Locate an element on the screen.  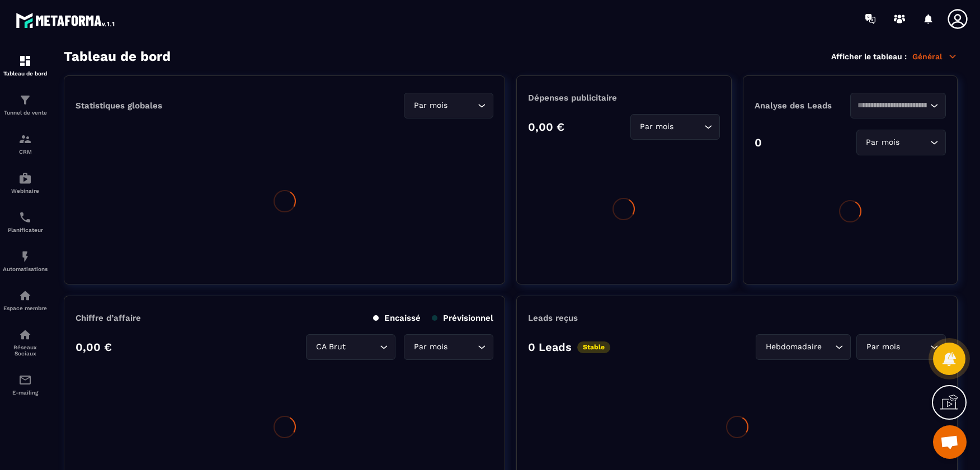
a: schedulerschedulerPlanificateur is located at coordinates (26, 222).